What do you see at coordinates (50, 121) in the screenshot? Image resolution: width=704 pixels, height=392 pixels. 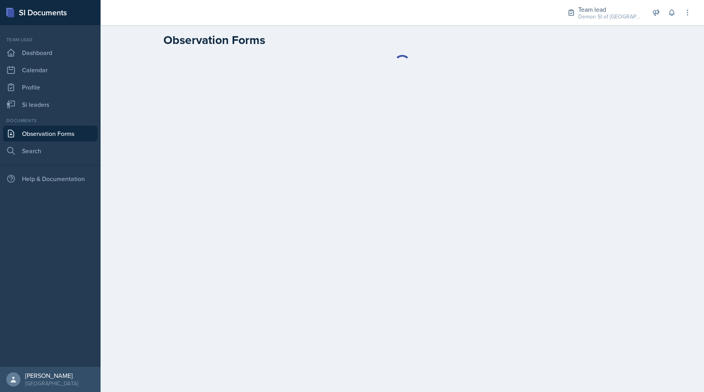 I see `div: Documents` at bounding box center [50, 121].